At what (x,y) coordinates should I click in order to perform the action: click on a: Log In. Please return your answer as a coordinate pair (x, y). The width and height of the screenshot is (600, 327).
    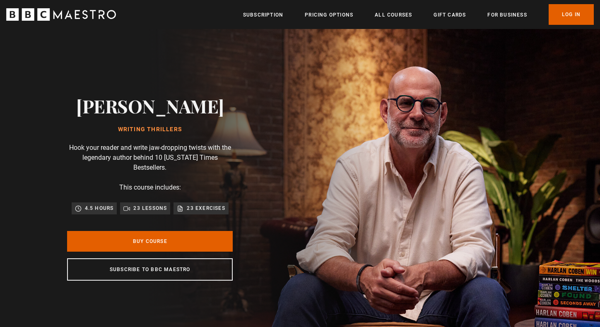
    Looking at the image, I should click on (571, 14).